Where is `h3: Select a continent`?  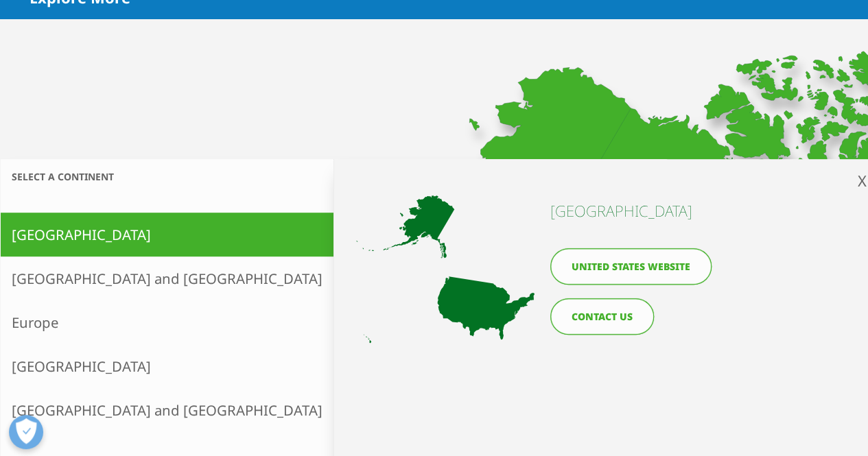
h3: Select a continent is located at coordinates (167, 176).